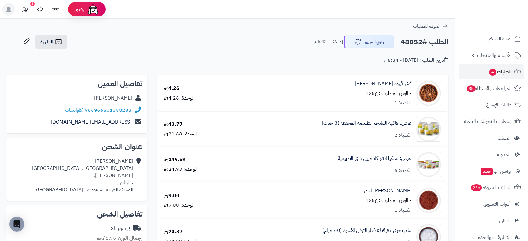 Image resolution: width=528 pixels, height=241 pixels. Describe the element at coordinates (173, 232) in the screenshot. I see `div: 24.87` at that location.